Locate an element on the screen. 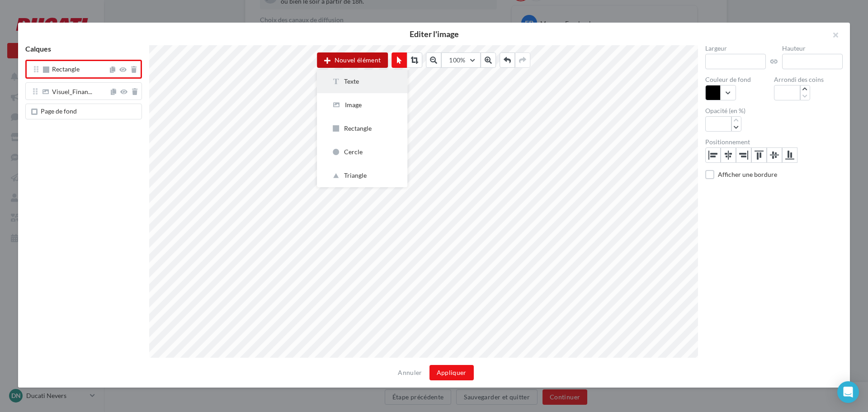 Image resolution: width=868 pixels, height=412 pixels. button: Texte is located at coordinates (362, 81).